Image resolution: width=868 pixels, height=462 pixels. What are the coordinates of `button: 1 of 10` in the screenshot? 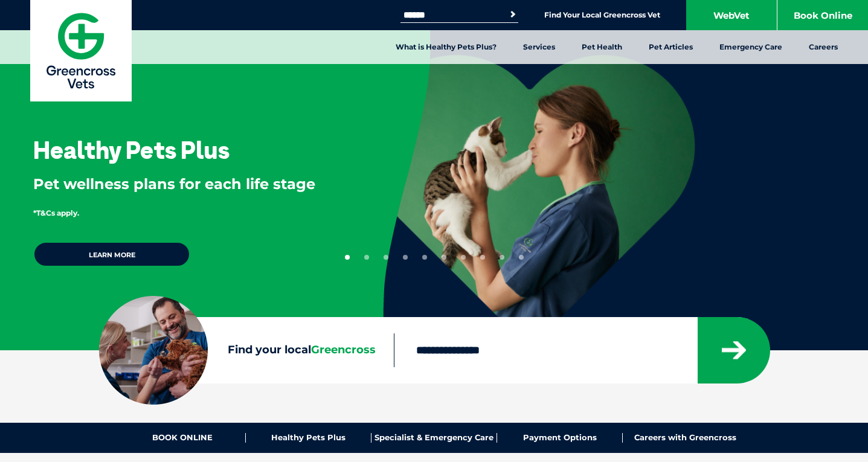 It's located at (348, 257).